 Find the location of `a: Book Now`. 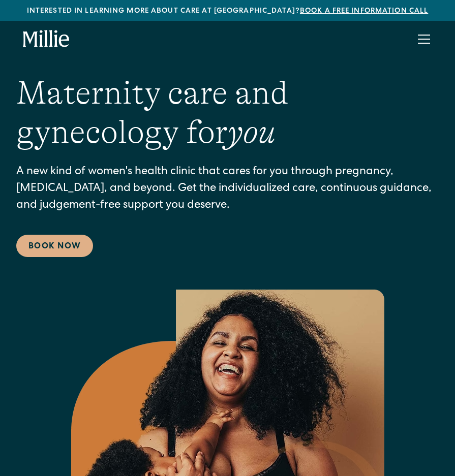

a: Book Now is located at coordinates (55, 246).